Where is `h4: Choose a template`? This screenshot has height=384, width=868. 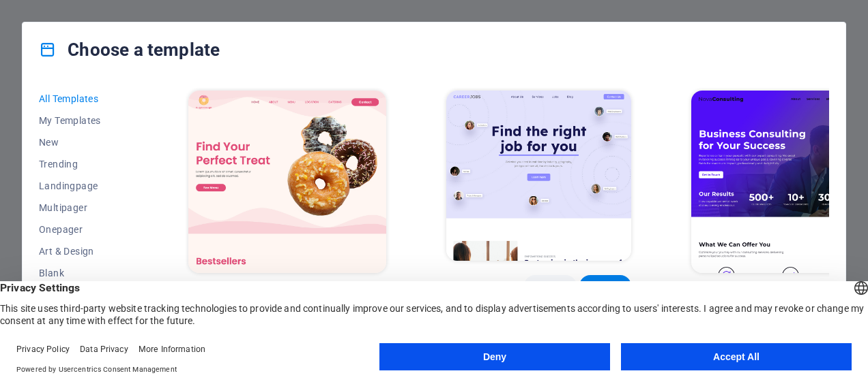 h4: Choose a template is located at coordinates (129, 50).